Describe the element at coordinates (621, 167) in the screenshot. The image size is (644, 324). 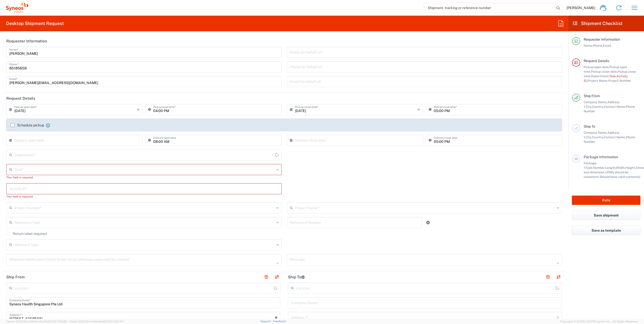
I see `span: Width,` at that location.